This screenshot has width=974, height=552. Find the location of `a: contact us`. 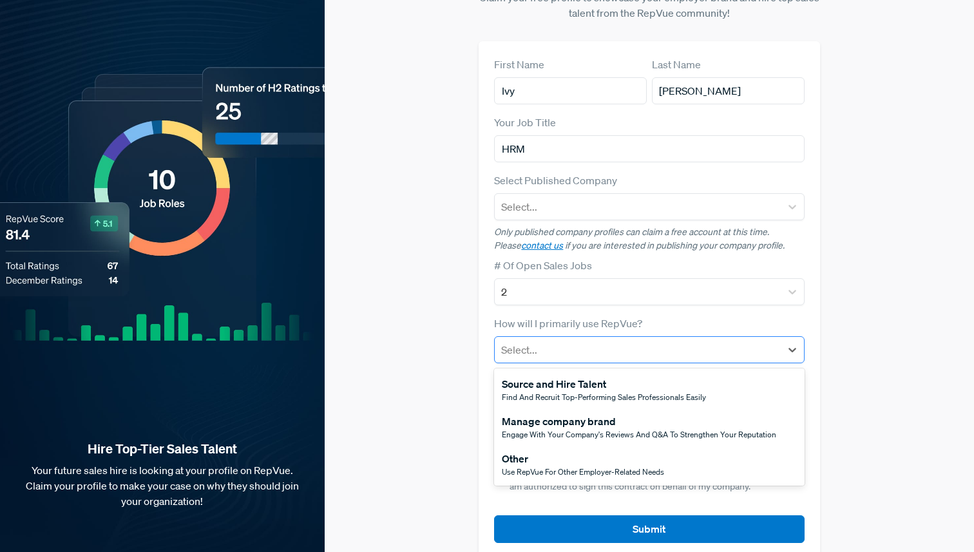

a: contact us is located at coordinates (542, 246).